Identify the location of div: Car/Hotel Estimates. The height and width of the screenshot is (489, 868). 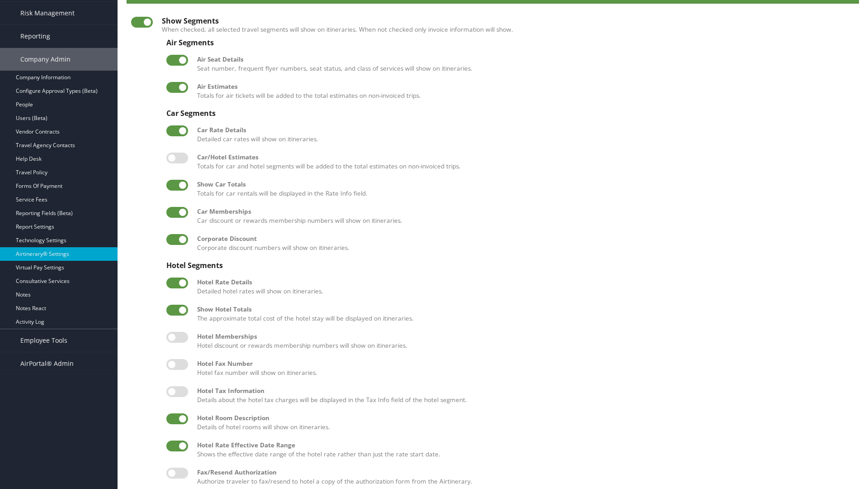
(523, 157).